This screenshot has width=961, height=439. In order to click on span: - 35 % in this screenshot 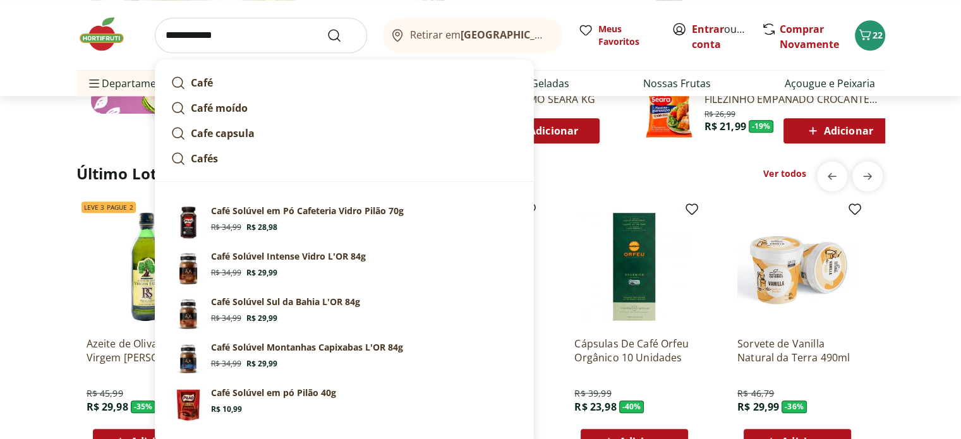, I will do `click(143, 407)`.